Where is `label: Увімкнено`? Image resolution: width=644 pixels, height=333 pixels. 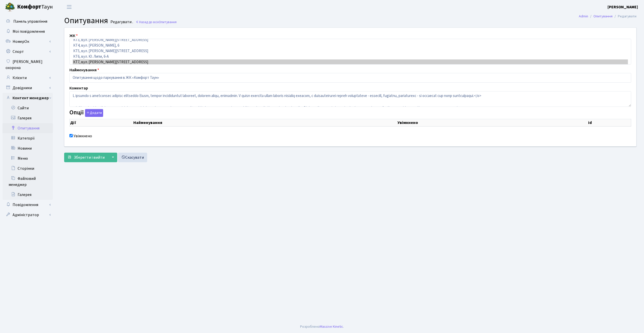
label: Увімкнено is located at coordinates (83, 136).